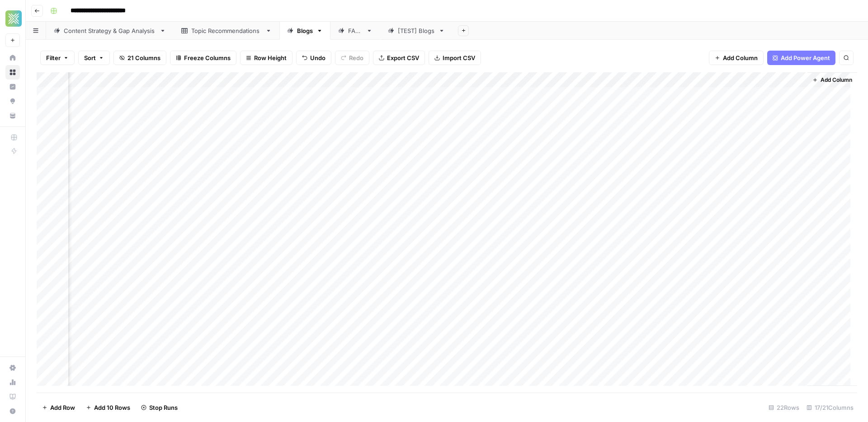 This screenshot has width=868, height=422. Describe the element at coordinates (139, 58) in the screenshot. I see `button: 21 Columns` at that location.